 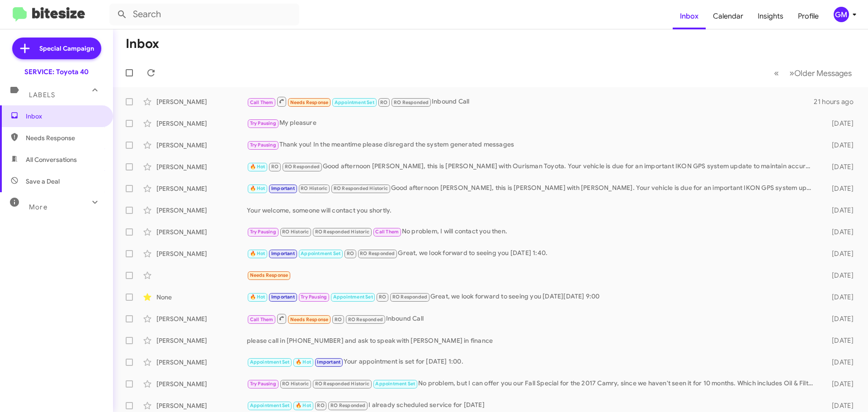 What do you see at coordinates (532, 123) in the screenshot?
I see `div: My pleasure` at bounding box center [532, 123].